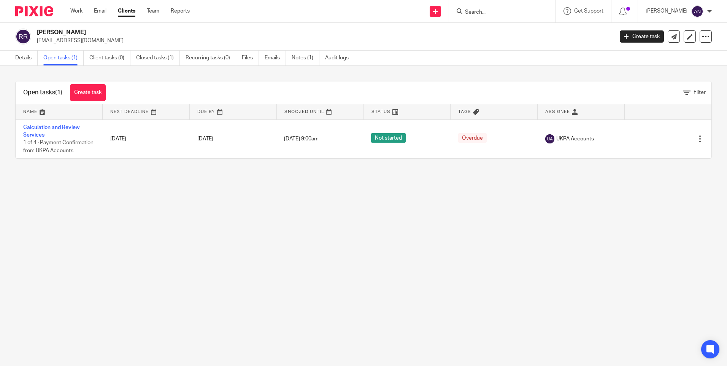 The height and width of the screenshot is (366, 727). Describe the element at coordinates (158, 58) in the screenshot. I see `a: Closed tasks (1)` at that location.